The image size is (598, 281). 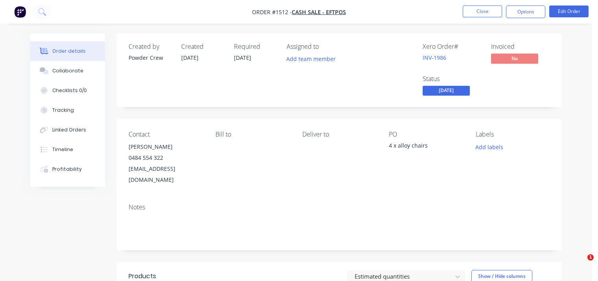 What do you see at coordinates (252, 134) in the screenshot?
I see `div: Bill to` at bounding box center [252, 134].